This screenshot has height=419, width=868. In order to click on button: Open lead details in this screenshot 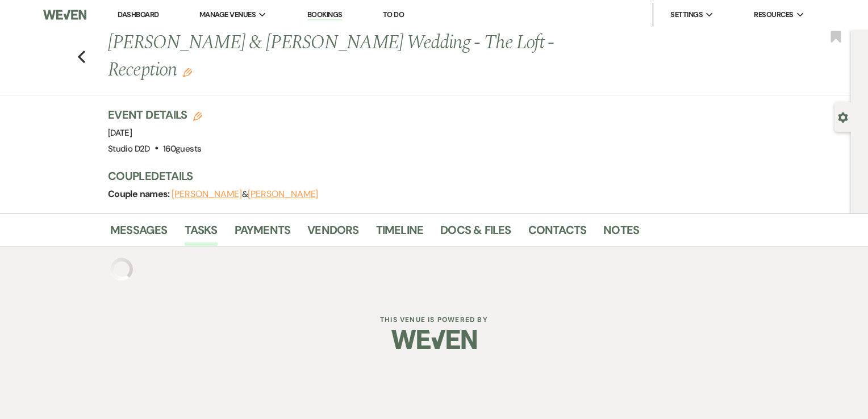, I will do `click(843, 116)`.